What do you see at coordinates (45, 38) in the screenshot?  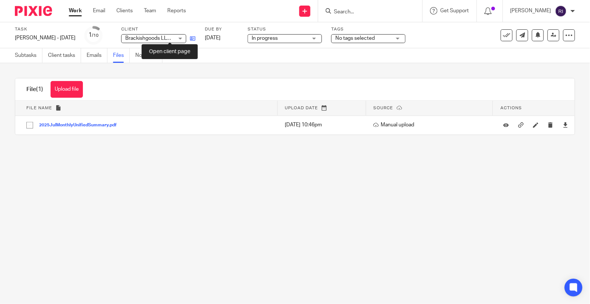 I see `div: Joel - July 2025` at bounding box center [45, 38].